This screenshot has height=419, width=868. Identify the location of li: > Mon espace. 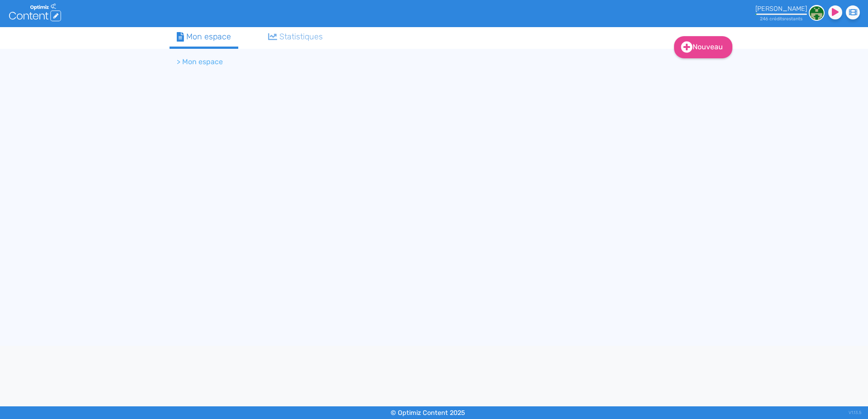
(200, 62).